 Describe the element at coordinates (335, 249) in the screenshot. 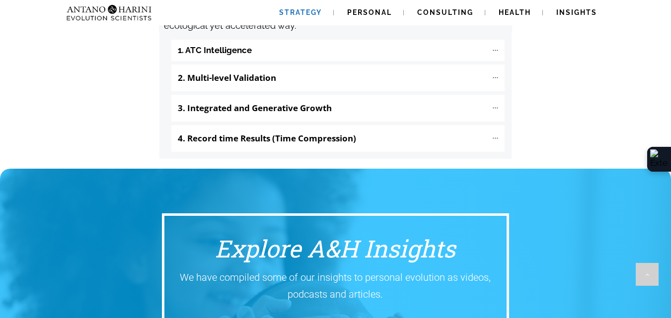

I see `h3: Explore A&H Insights` at that location.